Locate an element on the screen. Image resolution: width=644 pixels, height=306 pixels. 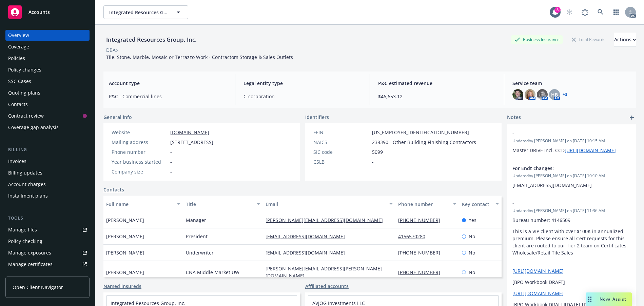
div: Policies is located at coordinates (17, 58).